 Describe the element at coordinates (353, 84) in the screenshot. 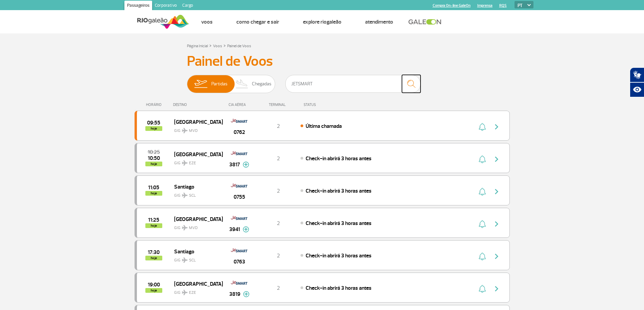

I see `input: Voo, cidade ou cia aérea` at that location.